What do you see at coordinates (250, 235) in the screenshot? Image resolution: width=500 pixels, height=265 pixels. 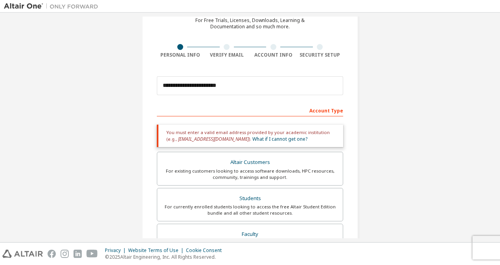 I see `div: Faculty` at bounding box center [250, 235].